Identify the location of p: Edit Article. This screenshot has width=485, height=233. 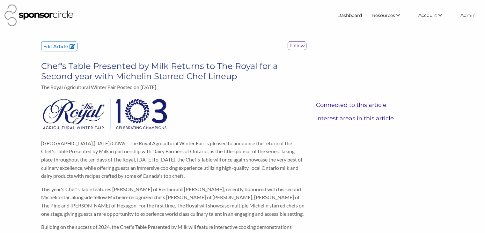
(59, 46).